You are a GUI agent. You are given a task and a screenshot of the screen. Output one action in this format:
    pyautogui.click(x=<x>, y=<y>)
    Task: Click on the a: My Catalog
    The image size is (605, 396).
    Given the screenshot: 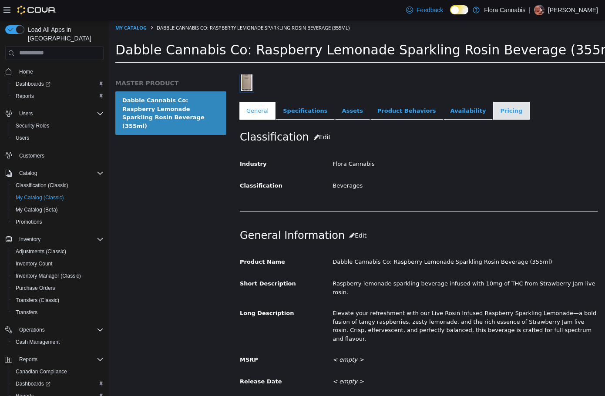 What is the action you would take?
    pyautogui.click(x=22, y=7)
    